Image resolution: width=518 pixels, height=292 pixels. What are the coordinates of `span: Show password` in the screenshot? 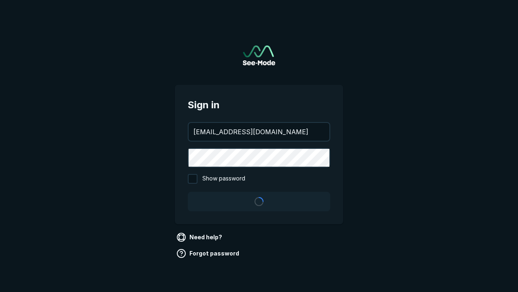 It's located at (224, 179).